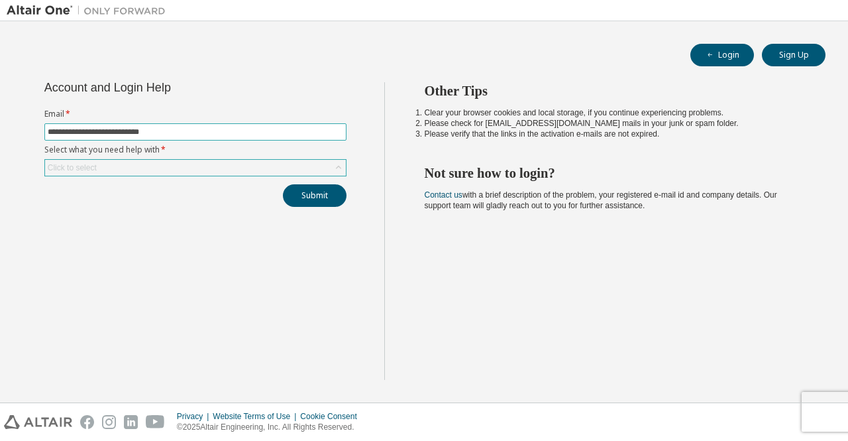 The image size is (848, 441). What do you see at coordinates (195, 416) in the screenshot?
I see `div: Privacy` at bounding box center [195, 416].